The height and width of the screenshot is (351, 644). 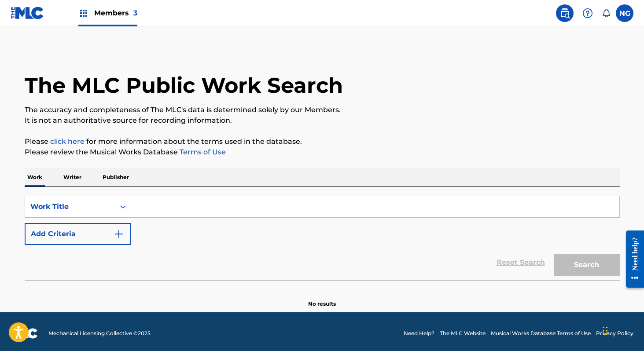 I want to click on p: Writer, so click(x=72, y=177).